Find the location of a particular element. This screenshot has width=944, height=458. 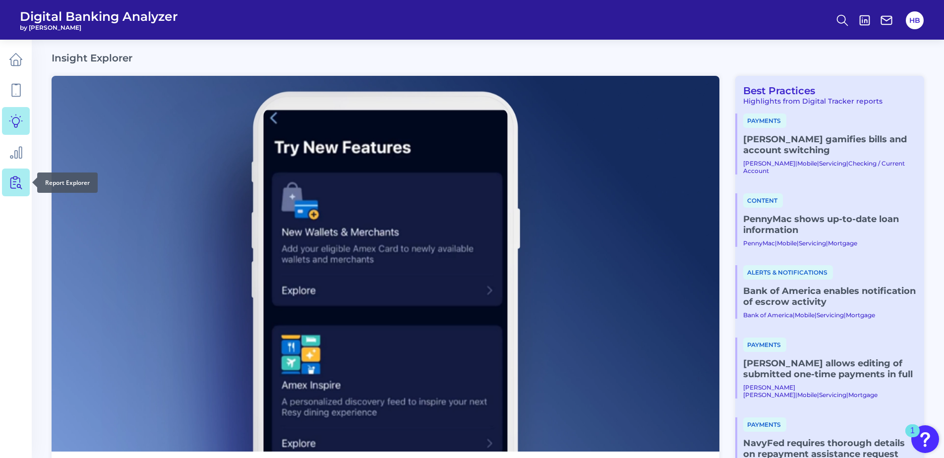

a: Bank of America enables notification of escrow activity is located at coordinates (829, 296).